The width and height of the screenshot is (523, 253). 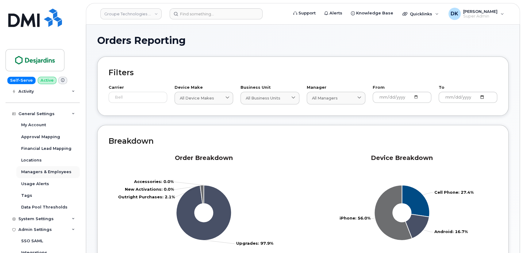 I want to click on span: All Device Makes, so click(x=197, y=98).